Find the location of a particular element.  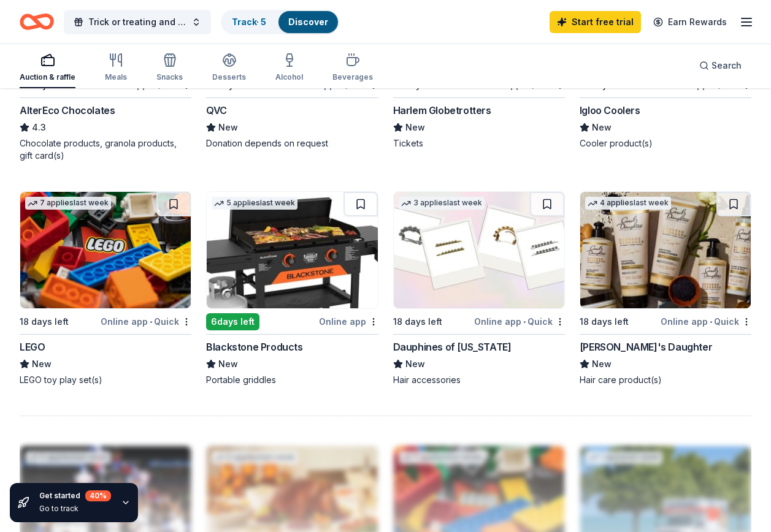

span: Search is located at coordinates (726, 66).